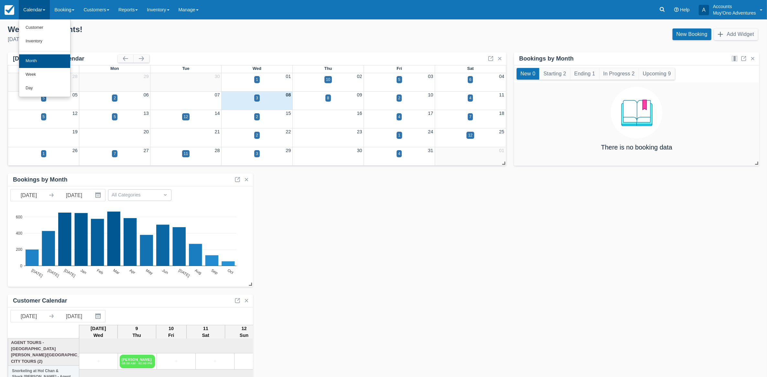 The width and height of the screenshot is (767, 377). What do you see at coordinates (75, 150) in the screenshot?
I see `a: 26` at bounding box center [75, 150].